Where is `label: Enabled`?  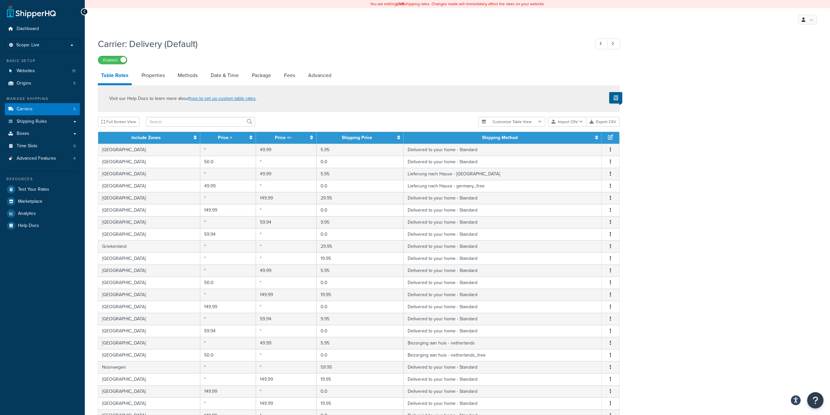
label: Enabled is located at coordinates (113, 60).